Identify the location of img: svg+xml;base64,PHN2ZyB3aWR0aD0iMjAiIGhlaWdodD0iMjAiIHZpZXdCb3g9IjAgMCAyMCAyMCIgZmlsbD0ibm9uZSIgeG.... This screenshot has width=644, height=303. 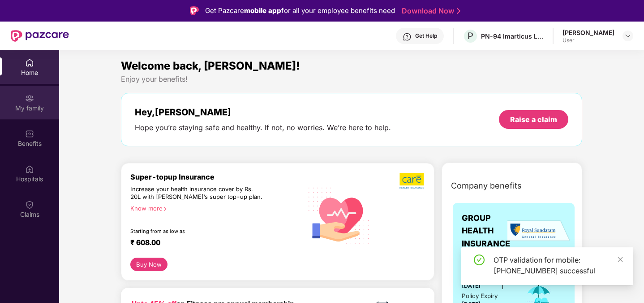
(30, 98).